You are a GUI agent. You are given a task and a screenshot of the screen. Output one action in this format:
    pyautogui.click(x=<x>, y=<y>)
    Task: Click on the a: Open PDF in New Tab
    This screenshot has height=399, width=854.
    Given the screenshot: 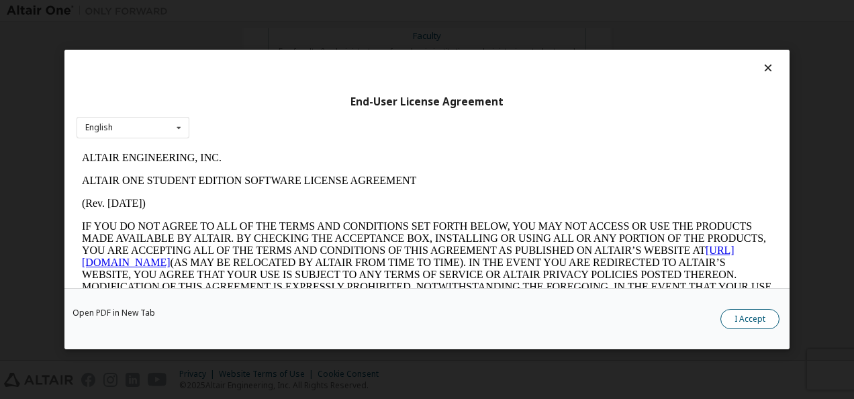 What is the action you would take?
    pyautogui.click(x=113, y=313)
    